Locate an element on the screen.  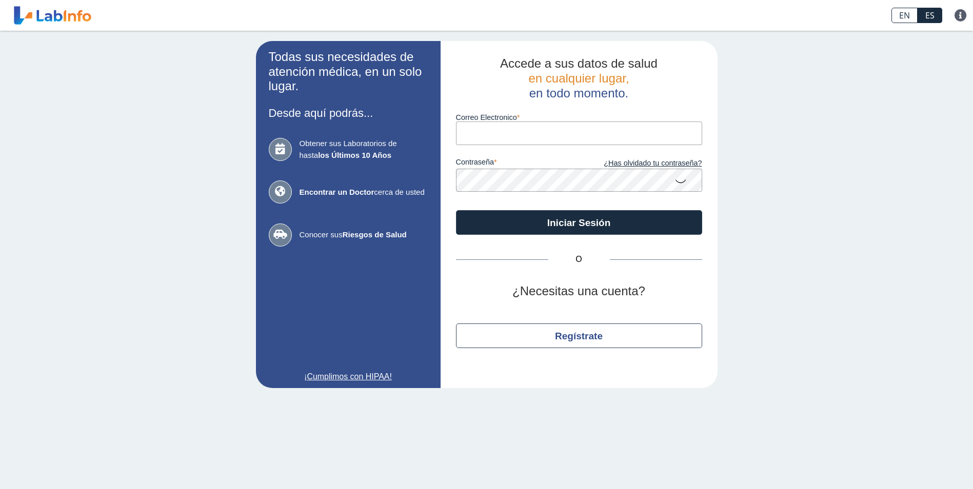
b: los Últimos 10 Años is located at coordinates (354, 155).